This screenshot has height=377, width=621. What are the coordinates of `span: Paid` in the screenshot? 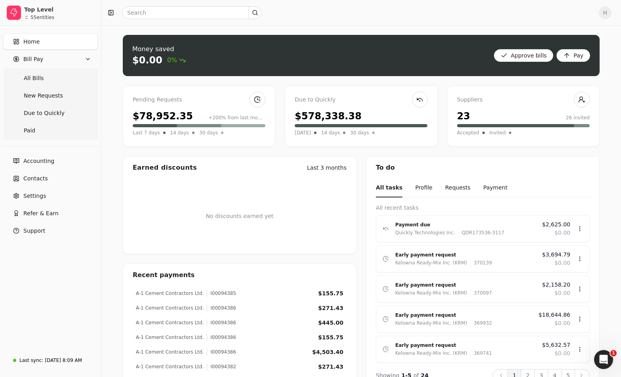 It's located at (29, 130).